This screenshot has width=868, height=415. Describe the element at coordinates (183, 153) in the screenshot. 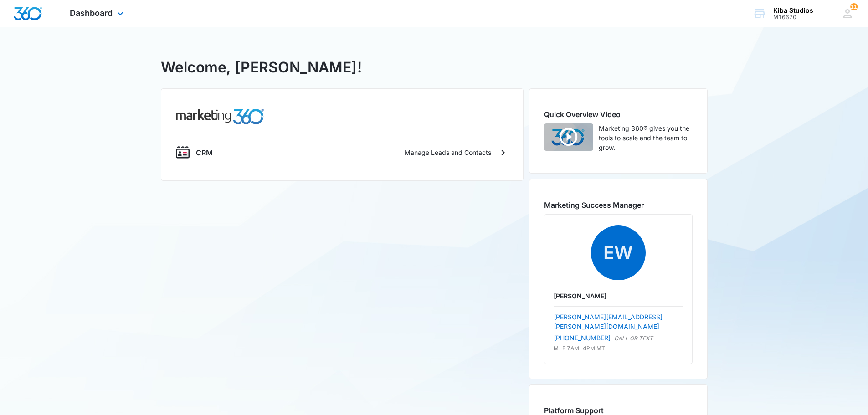

I see `img: crm` at that location.